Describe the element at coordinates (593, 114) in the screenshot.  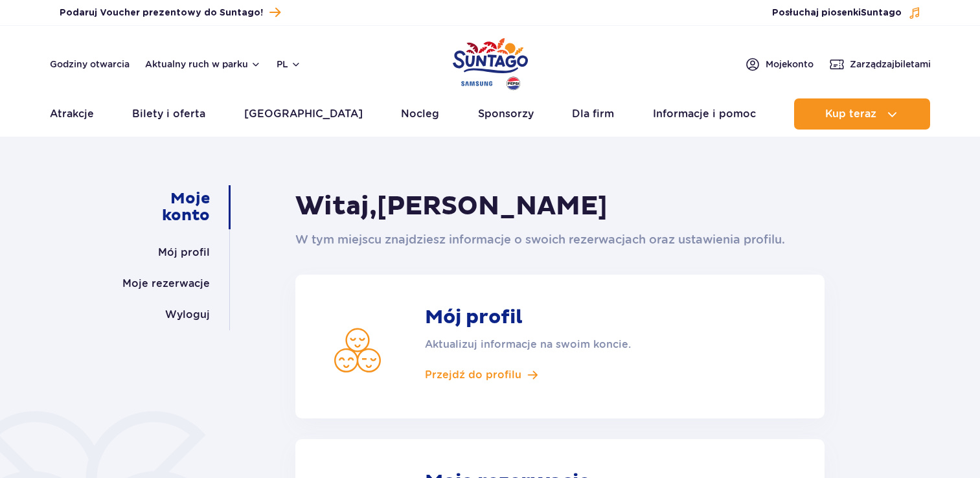
I see `a: Dla firm` at that location.